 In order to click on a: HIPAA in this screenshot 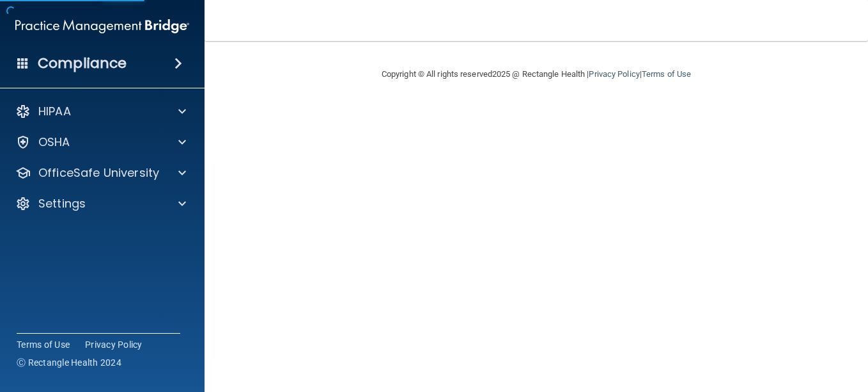, I will do `click(100, 112)`.